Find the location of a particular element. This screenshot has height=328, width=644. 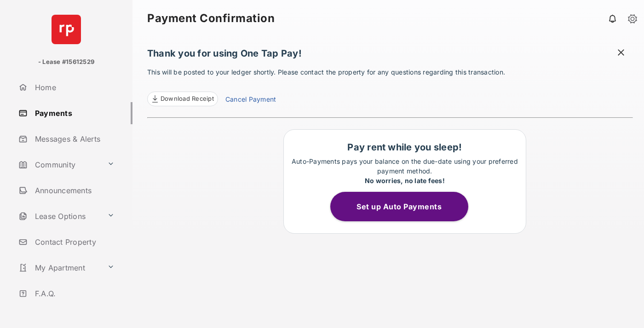

a: Home is located at coordinates (74, 87).